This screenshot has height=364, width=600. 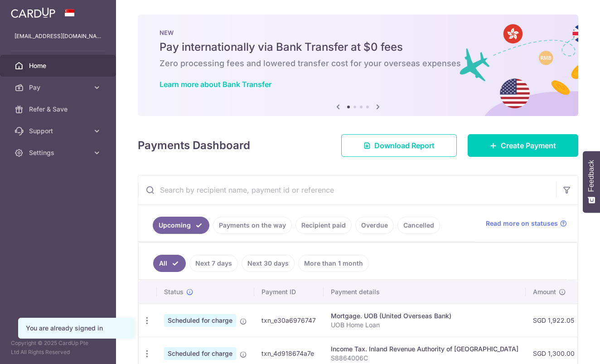 I want to click on span: Settings, so click(x=59, y=153).